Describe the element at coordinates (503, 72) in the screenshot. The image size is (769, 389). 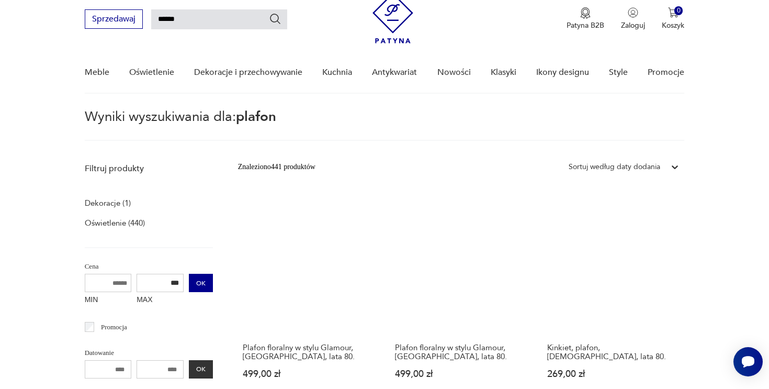
I see `a: Klasyki` at that location.